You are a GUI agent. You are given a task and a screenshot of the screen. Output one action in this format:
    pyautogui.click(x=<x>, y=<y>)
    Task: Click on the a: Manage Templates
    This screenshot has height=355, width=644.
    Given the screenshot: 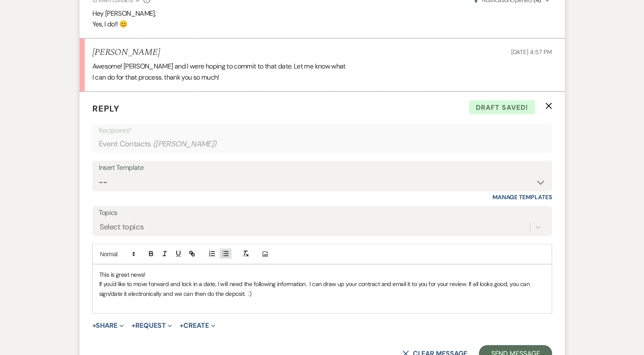 What is the action you would take?
    pyautogui.click(x=522, y=197)
    